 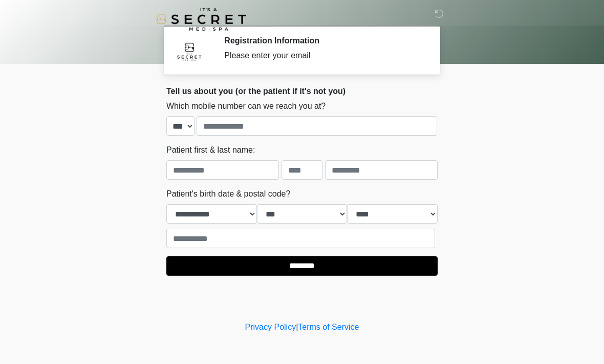 I want to click on h2: Registration Information, so click(x=323, y=40).